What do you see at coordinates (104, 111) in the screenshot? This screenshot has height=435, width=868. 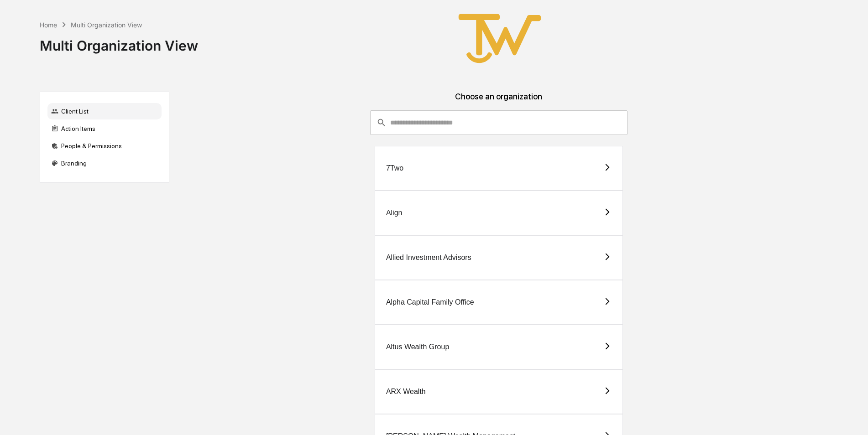 I see `div: Client List` at bounding box center [104, 111].